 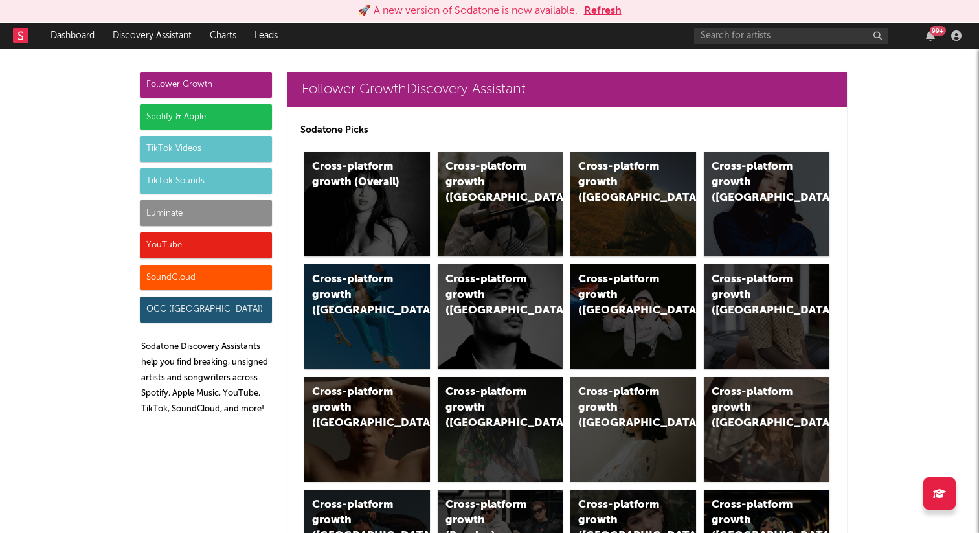 What do you see at coordinates (791, 36) in the screenshot?
I see `input: Search for artists` at bounding box center [791, 36].